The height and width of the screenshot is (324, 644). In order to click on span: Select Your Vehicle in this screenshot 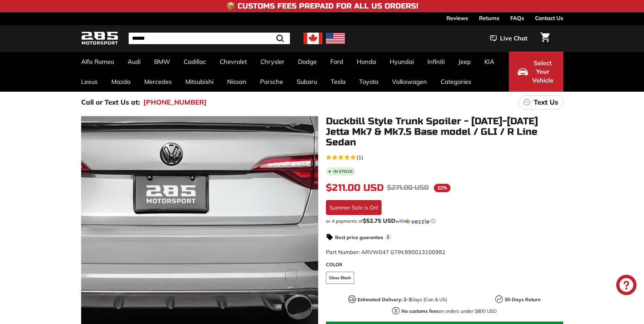, I will do `click(543, 71)`.